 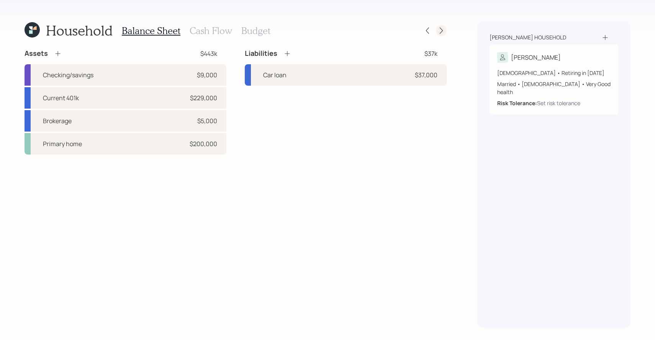 I want to click on div: Current 401k, so click(x=61, y=98).